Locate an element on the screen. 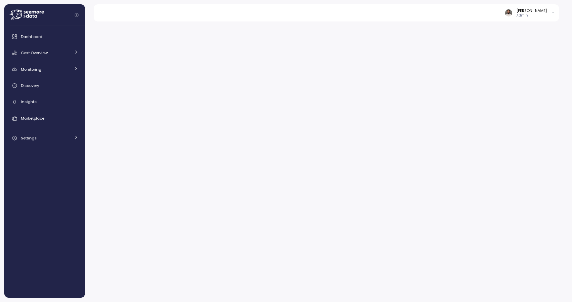 This screenshot has width=572, height=302. span: Discovery is located at coordinates (30, 86).